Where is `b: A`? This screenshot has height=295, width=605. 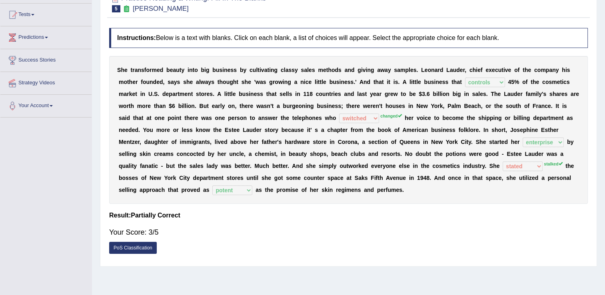
b: A is located at coordinates (219, 94).